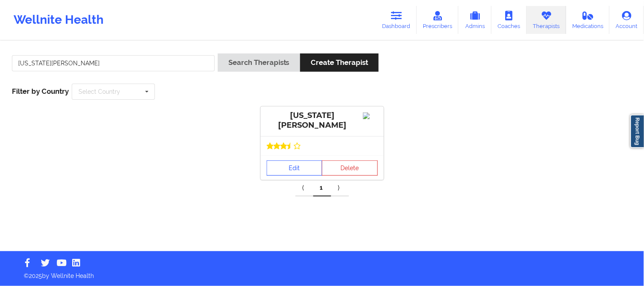 Image resolution: width=644 pixels, height=286 pixels. Describe the element at coordinates (322, 273) in the screenshot. I see `p: © 2025 by Wellnite Health` at that location.